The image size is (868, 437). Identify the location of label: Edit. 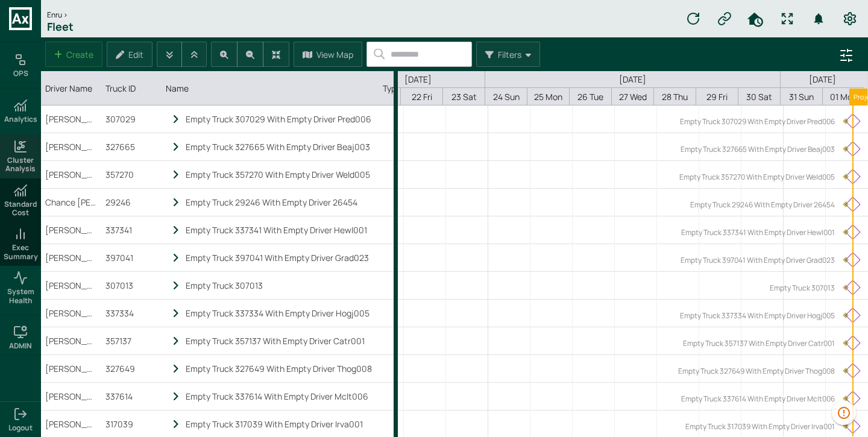
(136, 54).